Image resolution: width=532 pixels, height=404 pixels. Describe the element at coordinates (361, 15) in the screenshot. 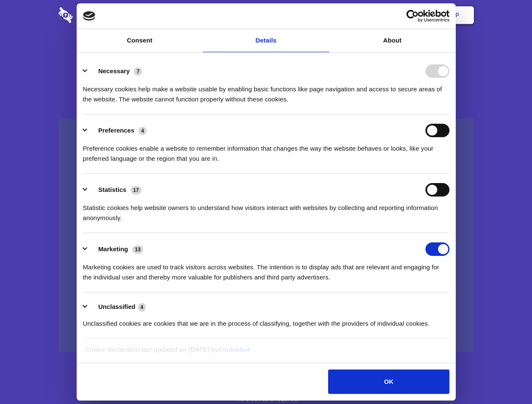

I see `a: Contact` at that location.